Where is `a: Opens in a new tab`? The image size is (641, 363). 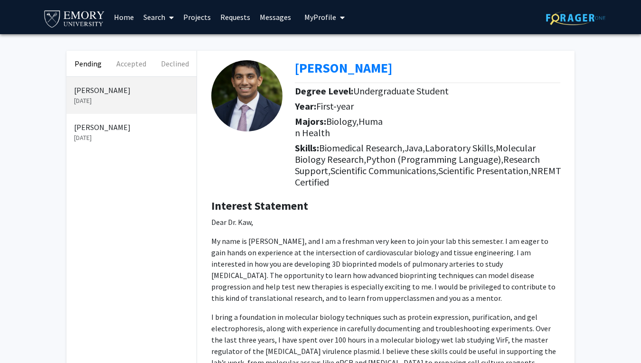 a: Opens in a new tab is located at coordinates (343, 68).